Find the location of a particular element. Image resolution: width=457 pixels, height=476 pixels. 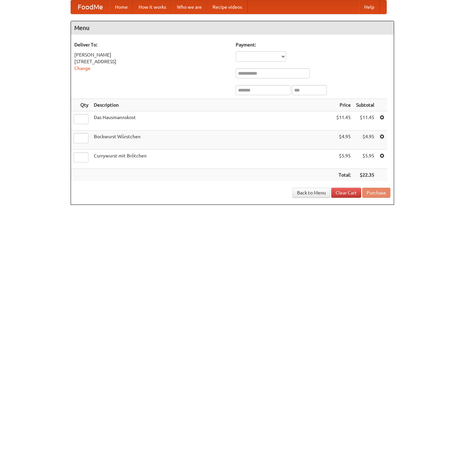

th: Subtotal is located at coordinates (365, 105).